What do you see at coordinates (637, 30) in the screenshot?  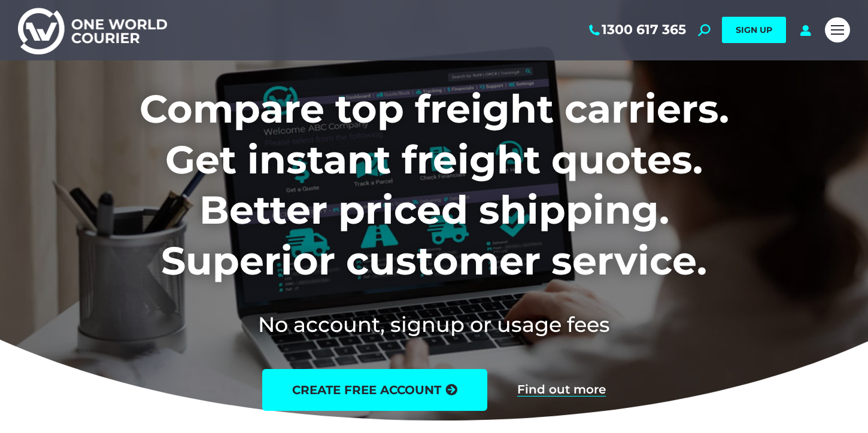 I see `a: 1300 617 365` at bounding box center [637, 30].